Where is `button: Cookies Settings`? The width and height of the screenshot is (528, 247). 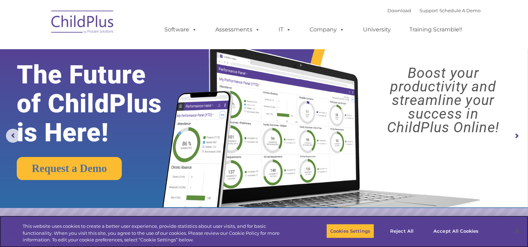
button: Cookies Settings is located at coordinates (350, 231).